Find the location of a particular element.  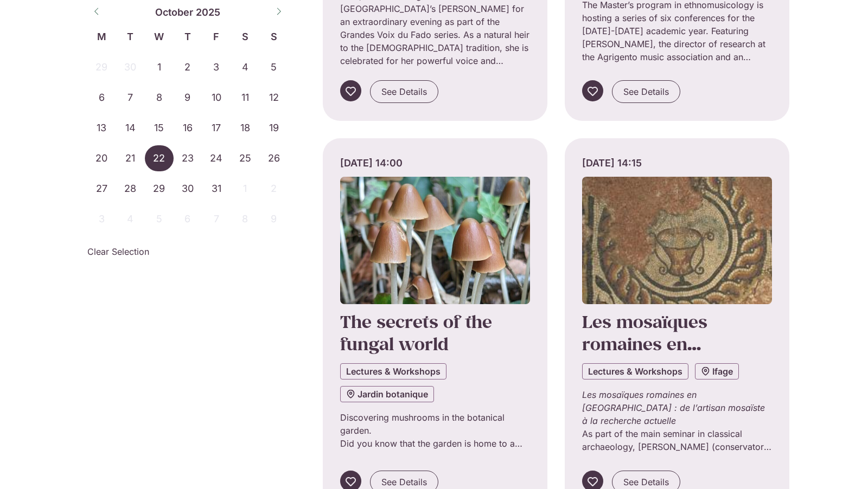

span: October 30, 2025 is located at coordinates (188, 189).